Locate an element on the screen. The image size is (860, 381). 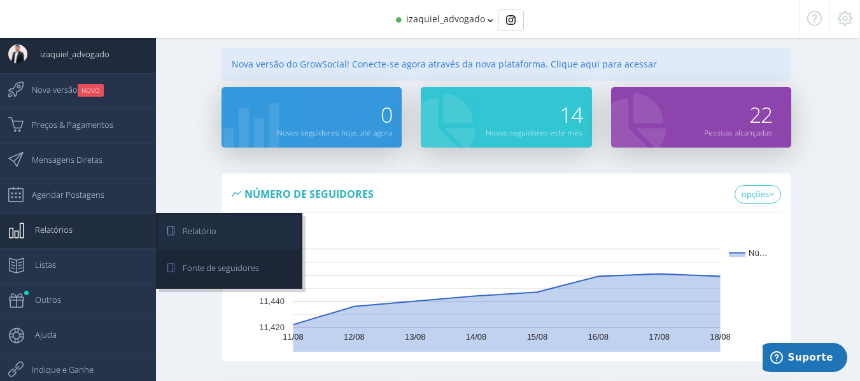
span: Mensagens Diretas is located at coordinates (60, 160).